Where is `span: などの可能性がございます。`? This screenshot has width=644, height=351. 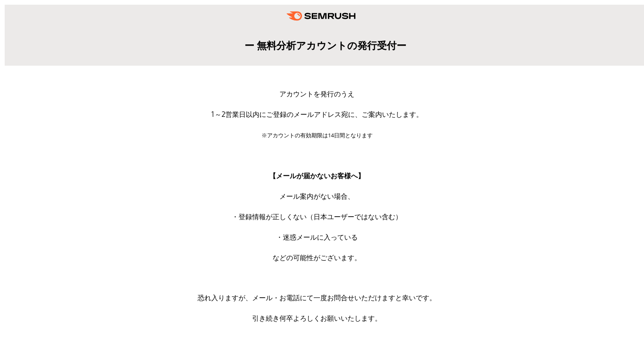 span: などの可能性がございます。 is located at coordinates (317, 258).